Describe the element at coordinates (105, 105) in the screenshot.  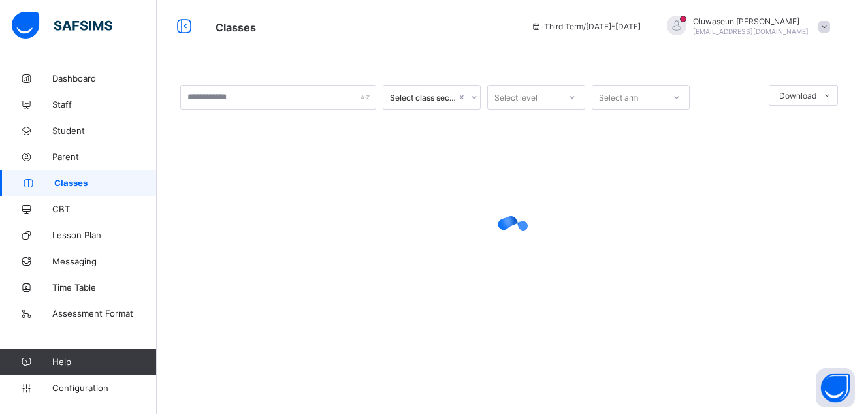
I see `span: Staff` at that location.